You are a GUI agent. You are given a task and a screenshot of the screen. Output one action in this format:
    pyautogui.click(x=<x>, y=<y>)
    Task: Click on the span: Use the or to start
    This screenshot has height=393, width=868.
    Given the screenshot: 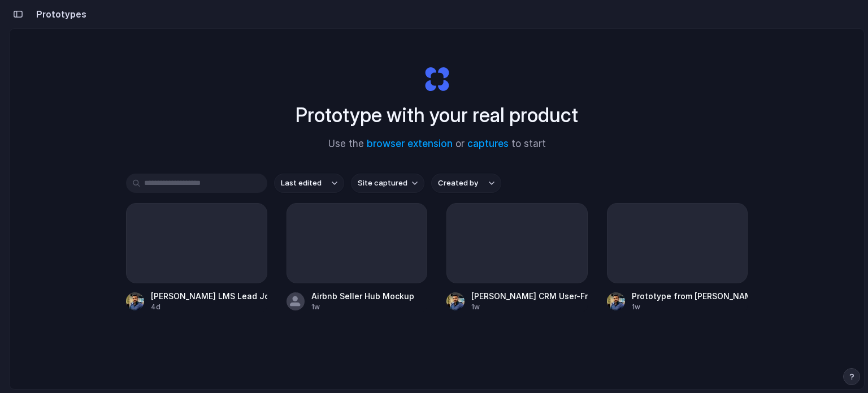 What is the action you would take?
    pyautogui.click(x=437, y=144)
    